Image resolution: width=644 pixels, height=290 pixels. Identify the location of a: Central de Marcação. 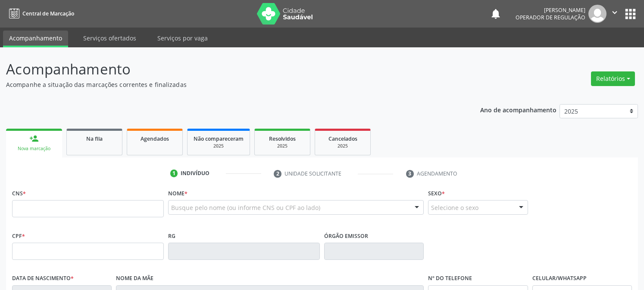
(40, 13).